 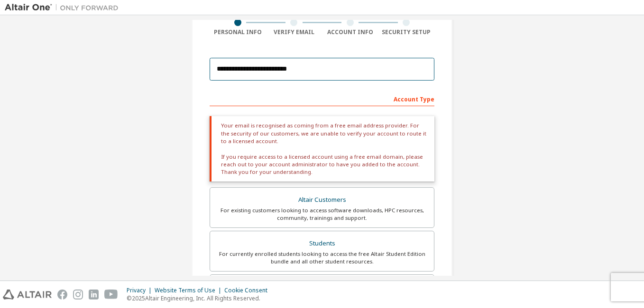 What do you see at coordinates (140, 290) in the screenshot?
I see `div: Privacy` at bounding box center [140, 290].